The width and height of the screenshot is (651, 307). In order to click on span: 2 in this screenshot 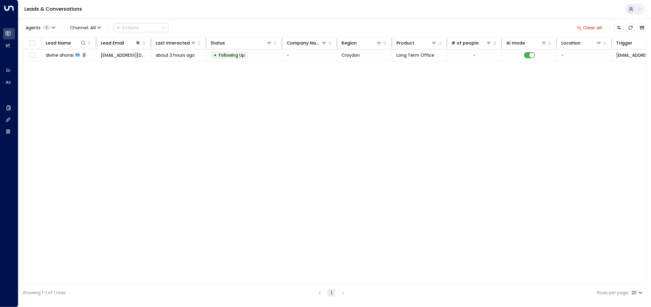, I will do `click(84, 55)`.